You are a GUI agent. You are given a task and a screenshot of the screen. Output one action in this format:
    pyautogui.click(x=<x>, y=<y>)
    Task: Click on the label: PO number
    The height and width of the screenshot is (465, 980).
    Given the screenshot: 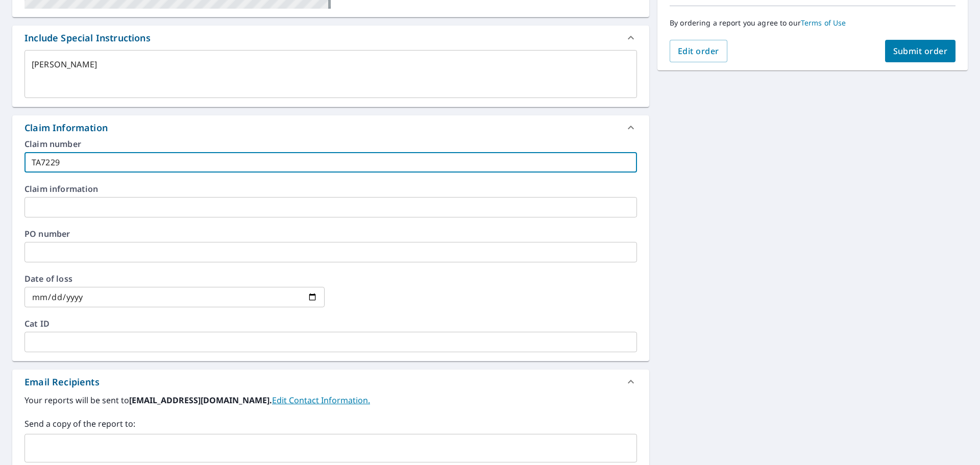 What is the action you would take?
    pyautogui.click(x=331, y=234)
    